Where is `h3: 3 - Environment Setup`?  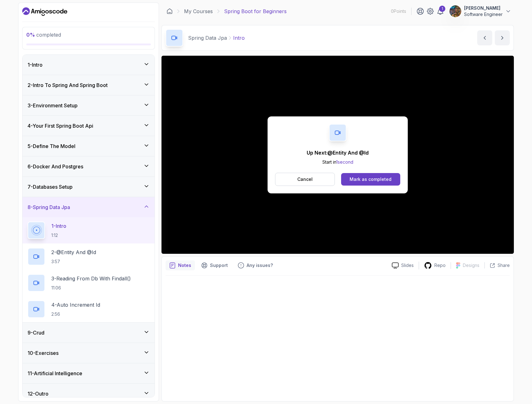
h3: 3 - Environment Setup is located at coordinates (53, 105).